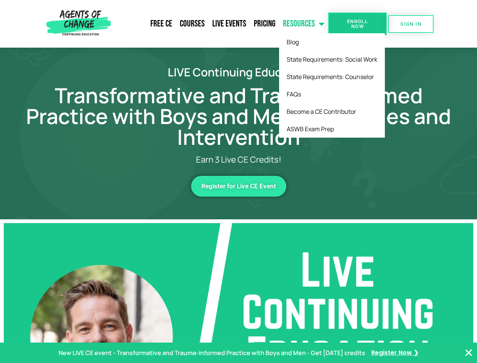 The height and width of the screenshot is (363, 477). I want to click on a: Blog, so click(332, 42).